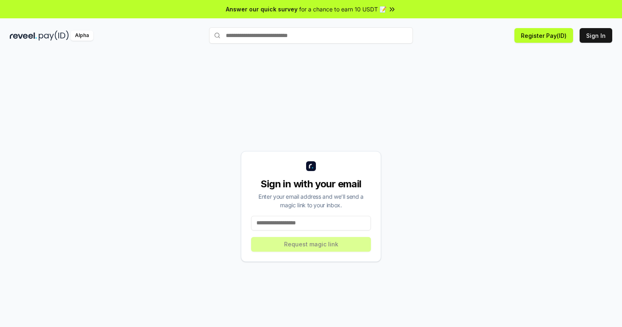 The image size is (622, 327). Describe the element at coordinates (595, 35) in the screenshot. I see `button: Sign In` at that location.